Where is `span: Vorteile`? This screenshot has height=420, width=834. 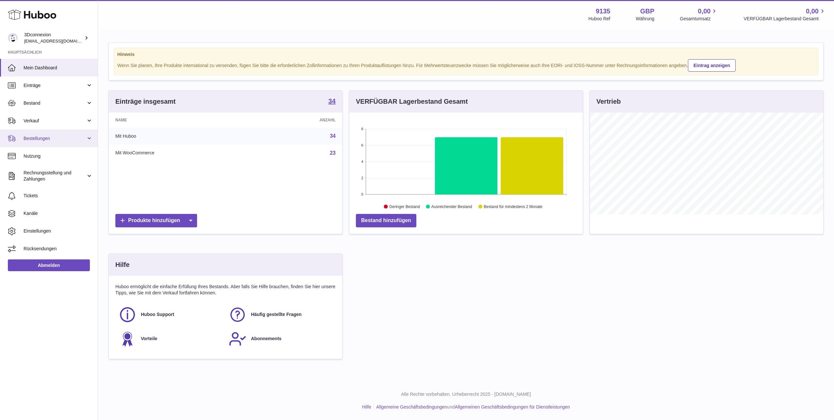
span: Vorteile is located at coordinates (149, 338).